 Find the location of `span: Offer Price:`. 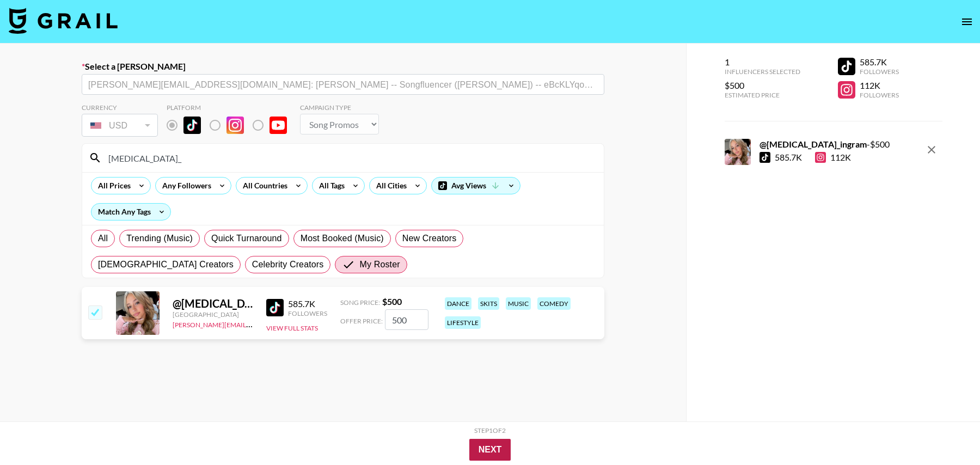

span: Offer Price: is located at coordinates (361, 321).